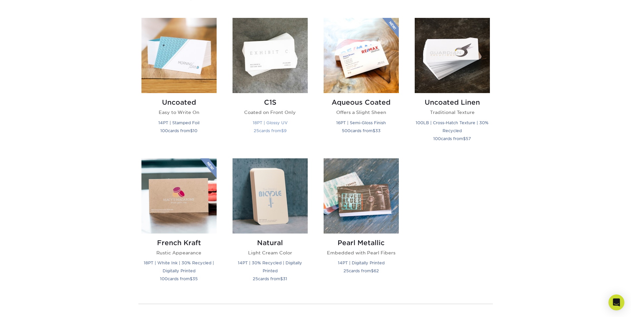 The width and height of the screenshot is (631, 317). Describe the element at coordinates (179, 243) in the screenshot. I see `h2: French Kraft` at that location.